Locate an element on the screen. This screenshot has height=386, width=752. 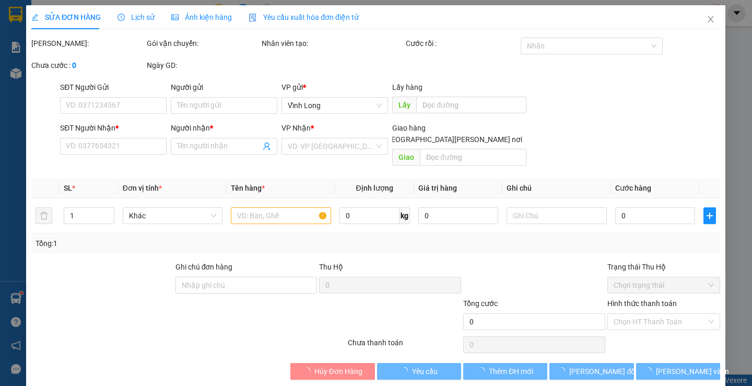
button: Close is located at coordinates (711, 20).